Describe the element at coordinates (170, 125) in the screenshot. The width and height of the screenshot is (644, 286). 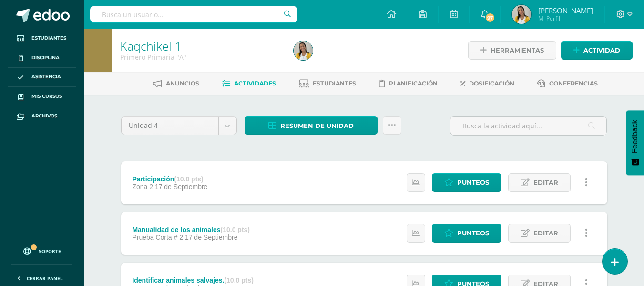
I see `span: Unidad 4` at that location.